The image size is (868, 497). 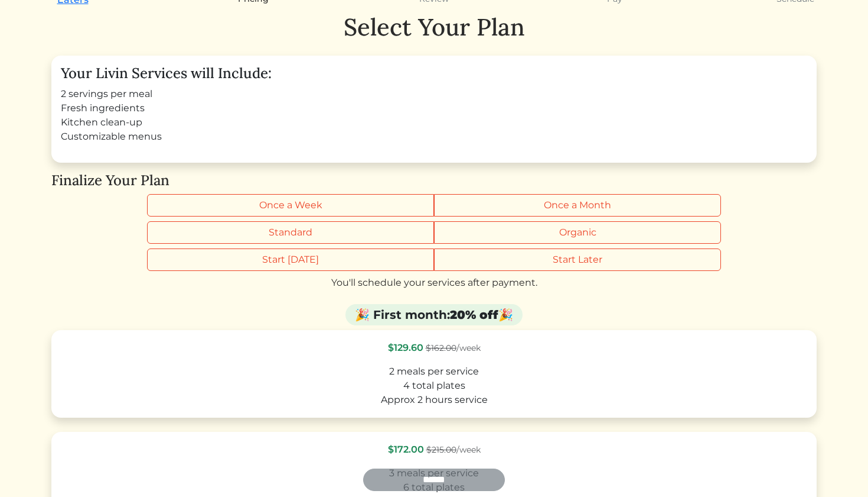 I want to click on li: Customizable menus, so click(x=434, y=136).